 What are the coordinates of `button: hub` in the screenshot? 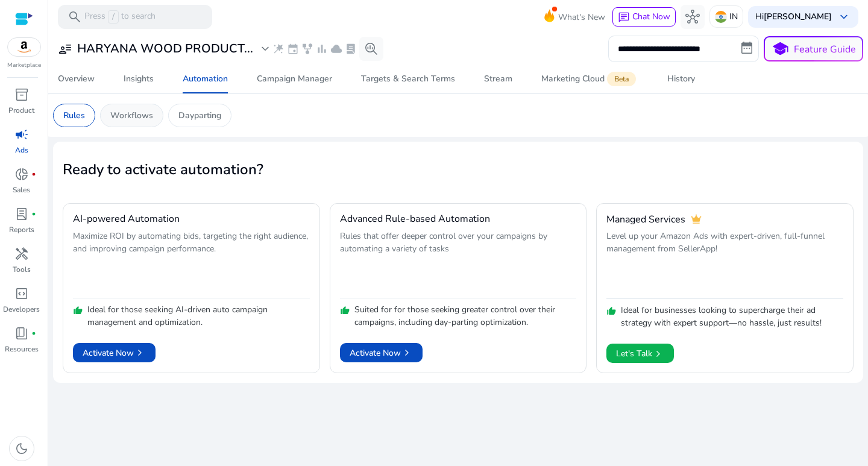 It's located at (693, 17).